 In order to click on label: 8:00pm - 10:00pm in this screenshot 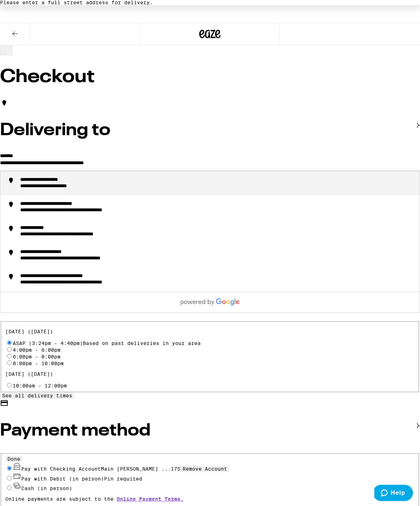, I will do `click(38, 363)`.